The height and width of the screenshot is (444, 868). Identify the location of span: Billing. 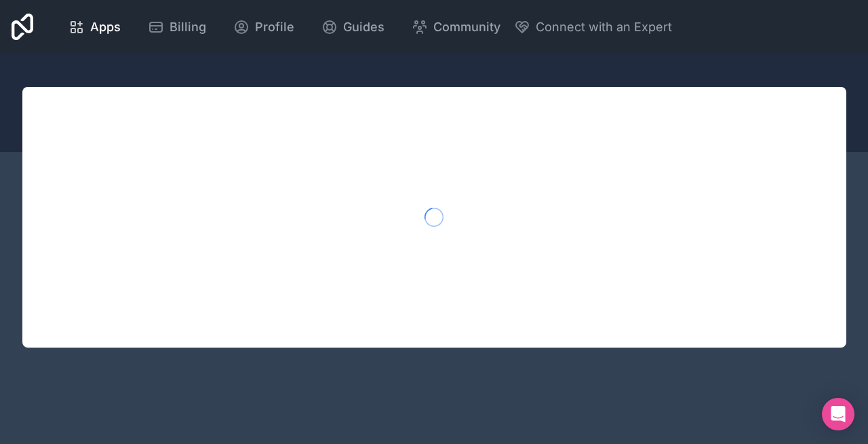
(188, 27).